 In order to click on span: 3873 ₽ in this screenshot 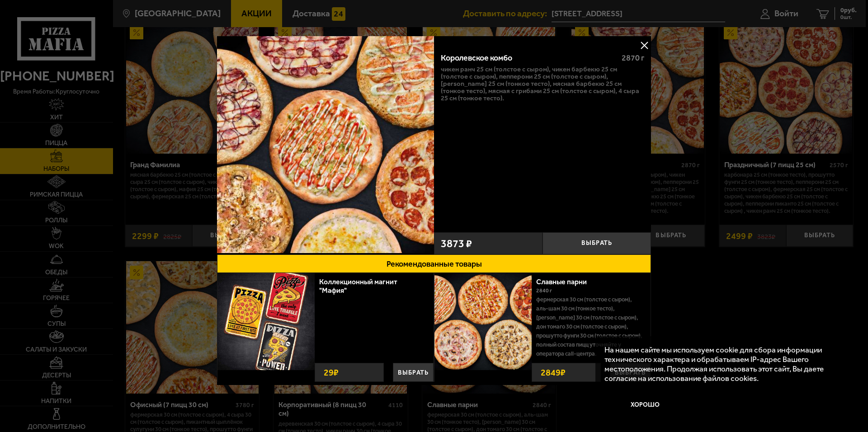, I will do `click(456, 244)`.